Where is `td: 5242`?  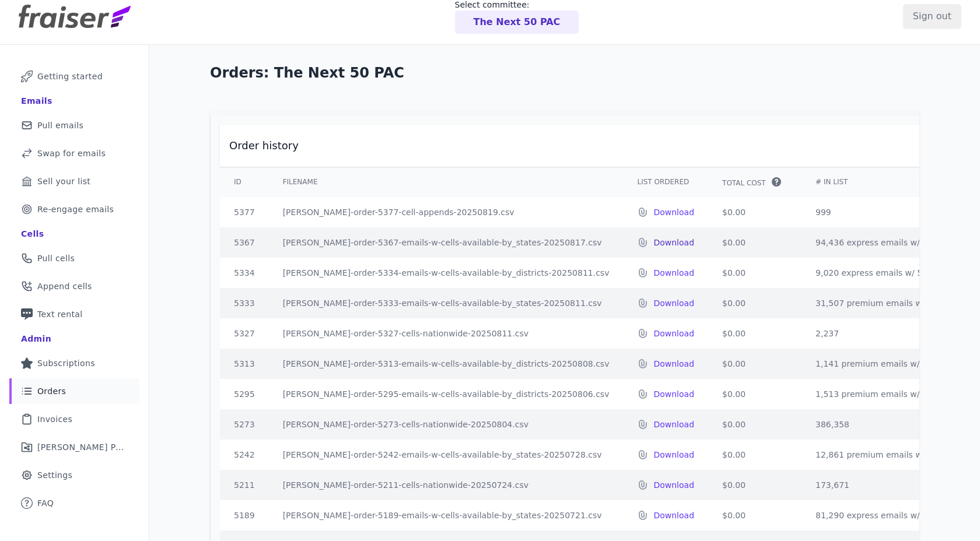
td: 5242 is located at coordinates (244, 455).